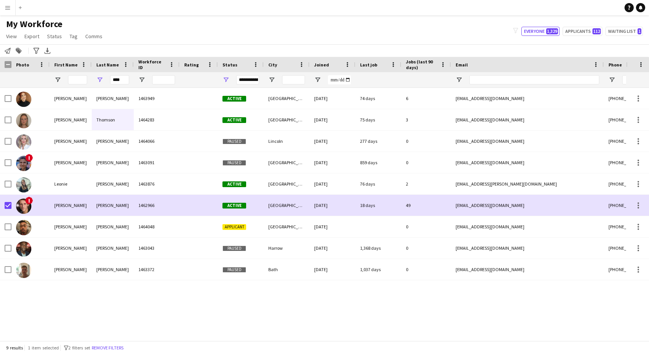 The image size is (649, 354). What do you see at coordinates (552, 31) in the screenshot?
I see `span: 1,329` at bounding box center [552, 31].